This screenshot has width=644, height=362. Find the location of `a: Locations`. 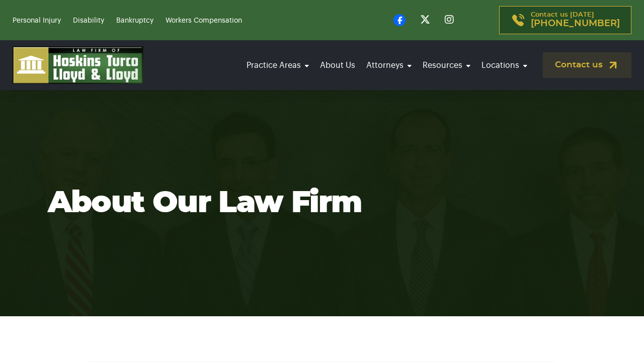

a: Locations is located at coordinates (504, 65).